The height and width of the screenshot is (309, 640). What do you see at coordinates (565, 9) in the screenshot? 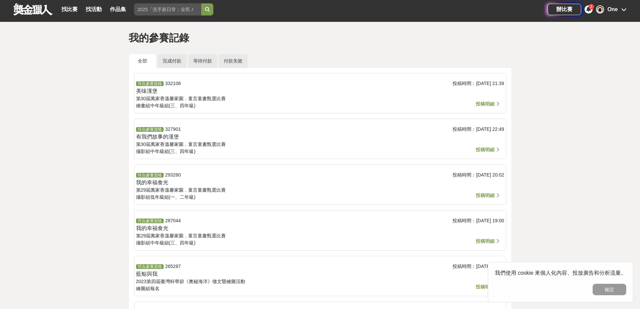
I see `div: 辦比賽` at bounding box center [565, 9].